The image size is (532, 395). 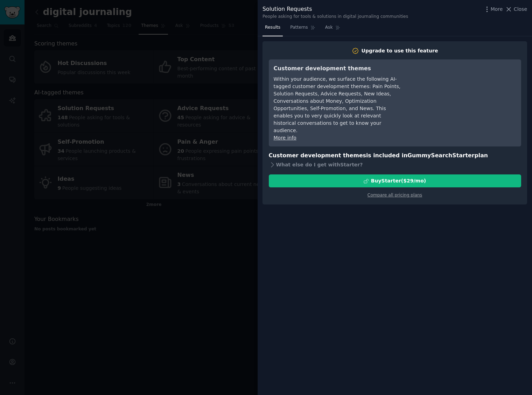 I want to click on a: More info, so click(x=285, y=137).